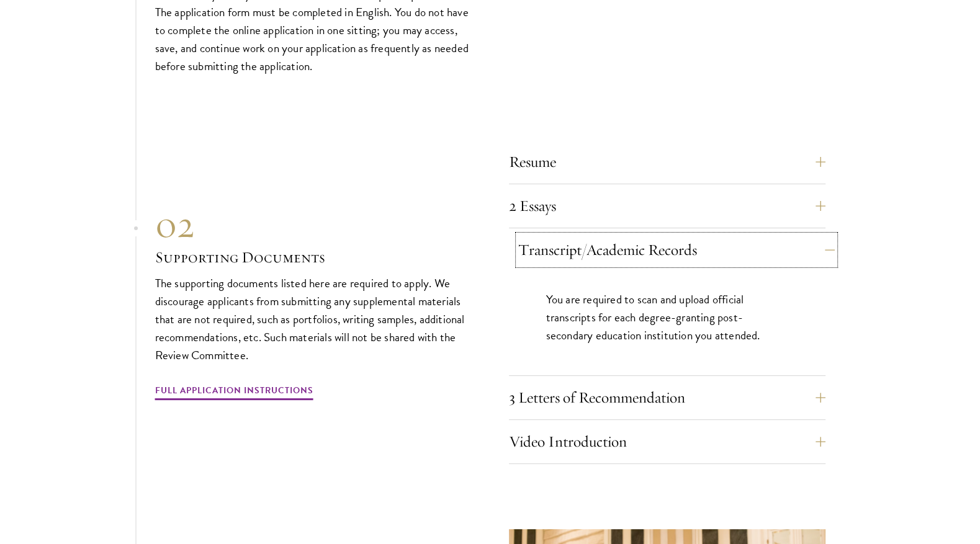  Describe the element at coordinates (667, 162) in the screenshot. I see `button: Resume` at that location.